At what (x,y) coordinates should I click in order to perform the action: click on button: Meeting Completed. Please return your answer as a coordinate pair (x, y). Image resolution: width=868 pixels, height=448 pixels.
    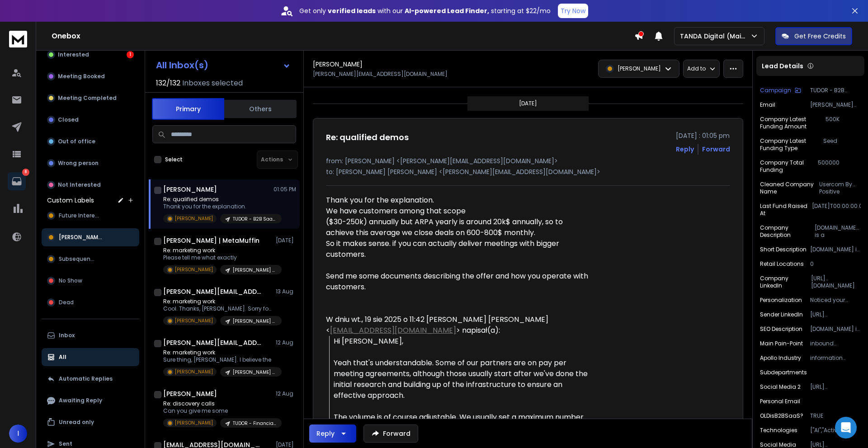
    Looking at the image, I should click on (90, 98).